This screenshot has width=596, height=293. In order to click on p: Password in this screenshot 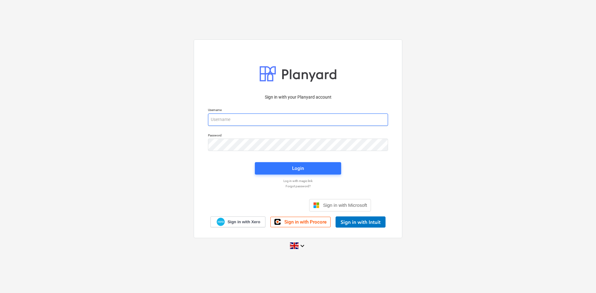, I will do `click(298, 136)`.